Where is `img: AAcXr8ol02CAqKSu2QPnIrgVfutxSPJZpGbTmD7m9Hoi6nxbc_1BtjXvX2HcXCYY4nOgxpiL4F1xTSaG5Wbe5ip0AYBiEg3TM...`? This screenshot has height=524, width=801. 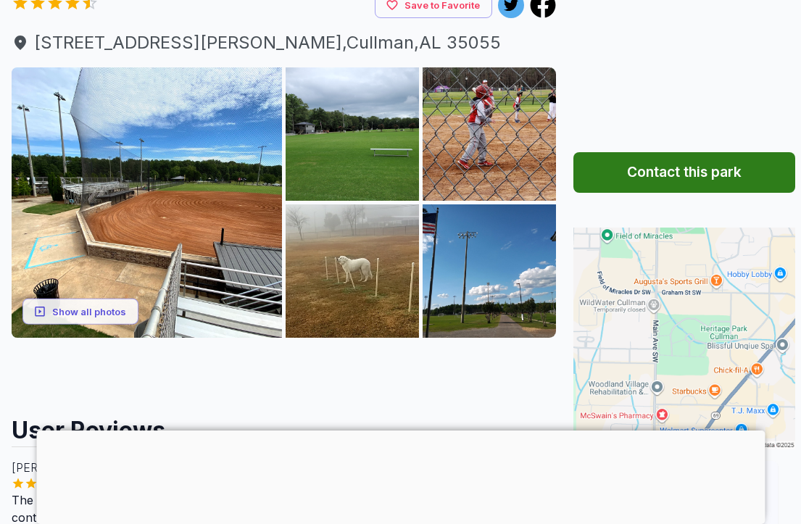
img: AAcXr8ol02CAqKSu2QPnIrgVfutxSPJZpGbTmD7m9Hoi6nxbc_1BtjXvX2HcXCYY4nOgxpiL4F1xTSaG5Wbe5ip0AYBiEg3TM... is located at coordinates (489, 134).